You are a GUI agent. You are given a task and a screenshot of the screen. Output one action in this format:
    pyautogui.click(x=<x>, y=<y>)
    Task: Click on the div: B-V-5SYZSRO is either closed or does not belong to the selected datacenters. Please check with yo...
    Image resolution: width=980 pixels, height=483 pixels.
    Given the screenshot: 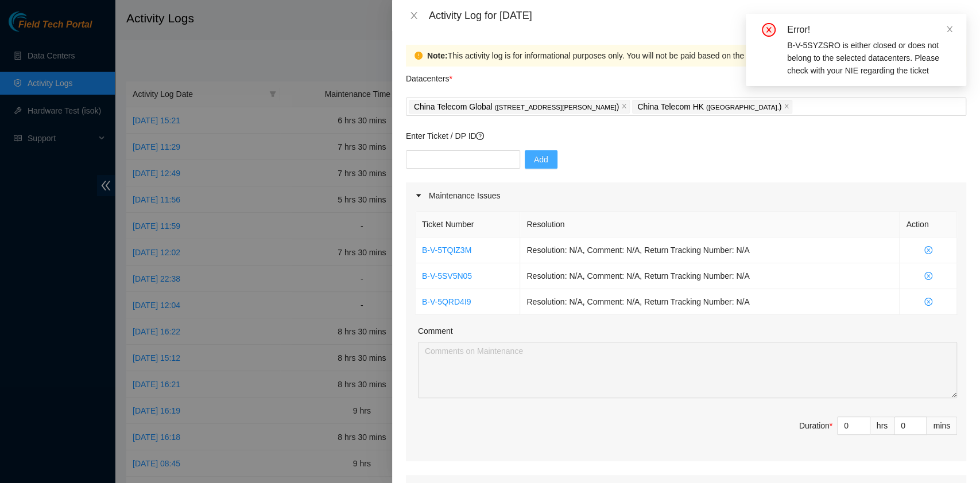 What is the action you would take?
    pyautogui.click(x=869, y=58)
    